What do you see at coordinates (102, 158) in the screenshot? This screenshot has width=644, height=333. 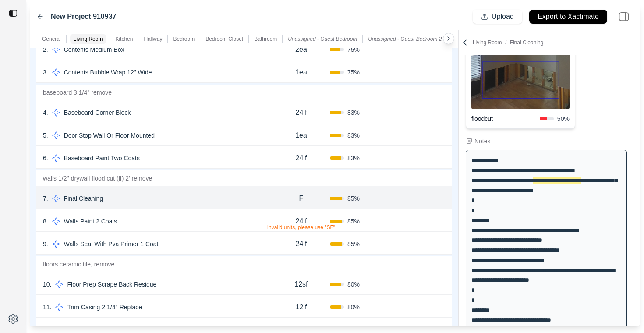 I see `p: Baseboard Paint Two Coats` at bounding box center [102, 158].